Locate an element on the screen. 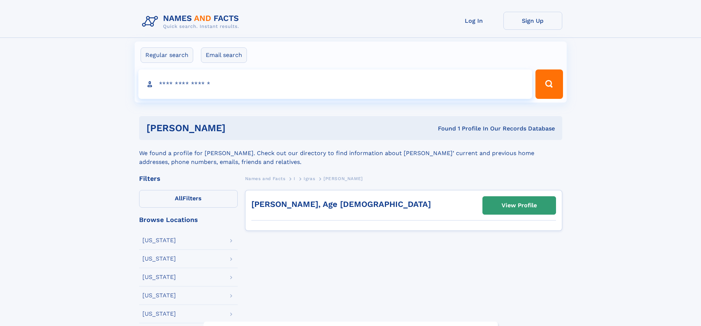  div: Browse Locations is located at coordinates (188, 220).